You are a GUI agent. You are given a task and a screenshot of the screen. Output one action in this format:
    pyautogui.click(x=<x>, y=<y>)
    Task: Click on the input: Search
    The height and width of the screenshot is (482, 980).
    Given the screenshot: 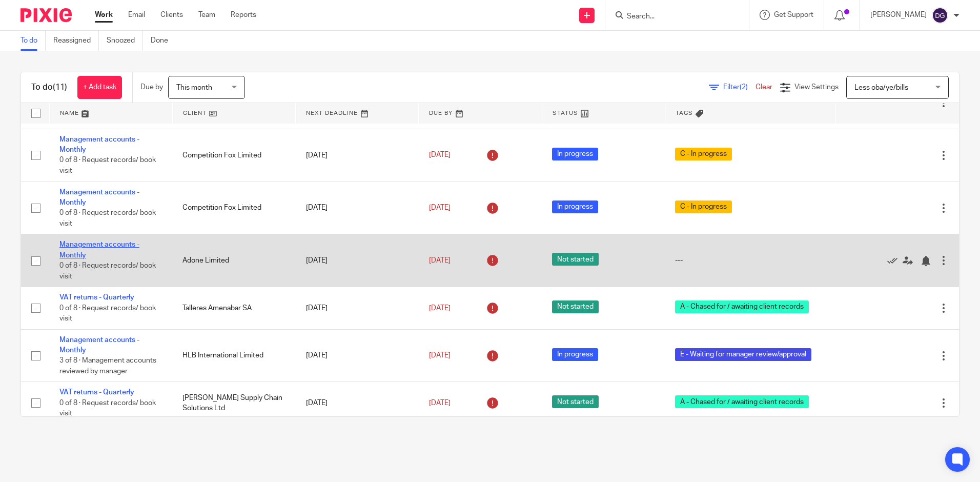 What is the action you would take?
    pyautogui.click(x=672, y=17)
    